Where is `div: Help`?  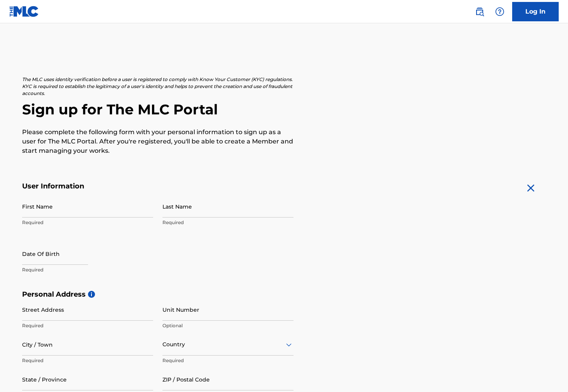 div: Help is located at coordinates (500, 12).